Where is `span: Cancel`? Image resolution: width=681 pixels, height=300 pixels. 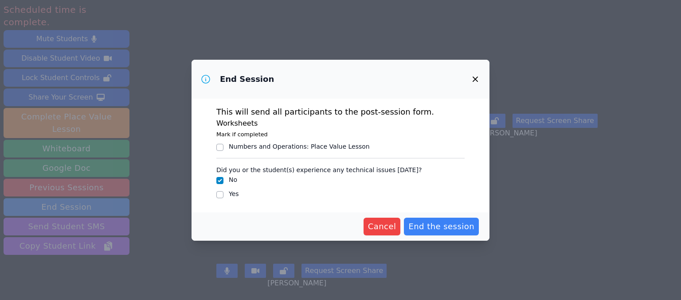
span: Cancel is located at coordinates (382, 227).